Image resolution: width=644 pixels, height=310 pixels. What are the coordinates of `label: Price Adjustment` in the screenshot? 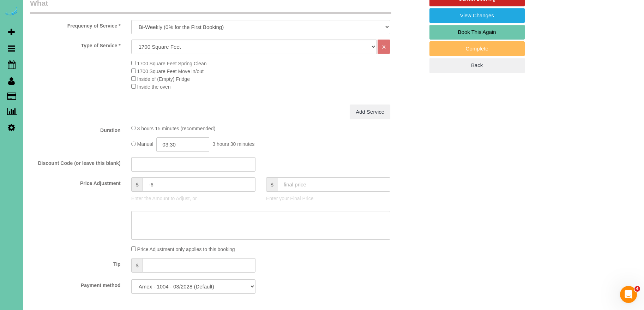 It's located at (75, 182).